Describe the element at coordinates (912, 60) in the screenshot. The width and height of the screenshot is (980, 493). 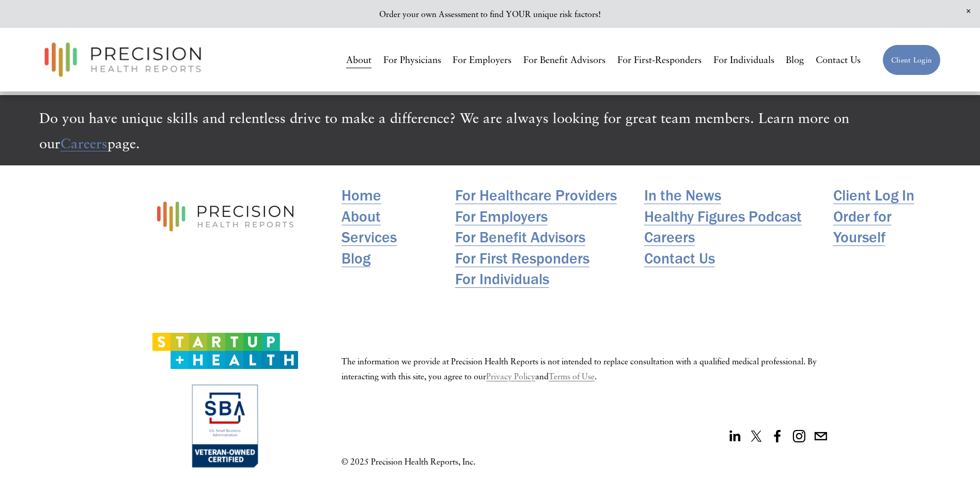
I see `a: Client Login` at that location.